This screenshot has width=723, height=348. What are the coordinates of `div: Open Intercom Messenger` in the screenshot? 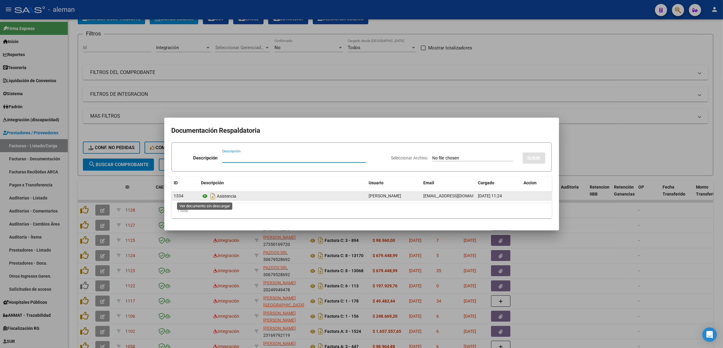 It's located at (709, 335).